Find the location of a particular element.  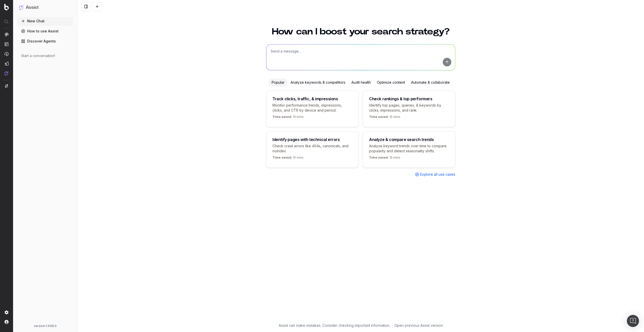

p: Monitor performance trends, impressions, clicks, and CTR by device and period. is located at coordinates (312, 108).